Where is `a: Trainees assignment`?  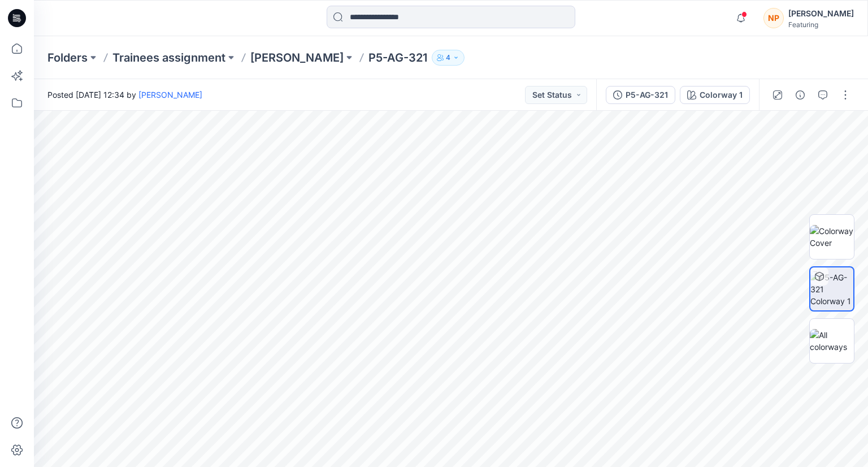 a: Trainees assignment is located at coordinates (169, 58).